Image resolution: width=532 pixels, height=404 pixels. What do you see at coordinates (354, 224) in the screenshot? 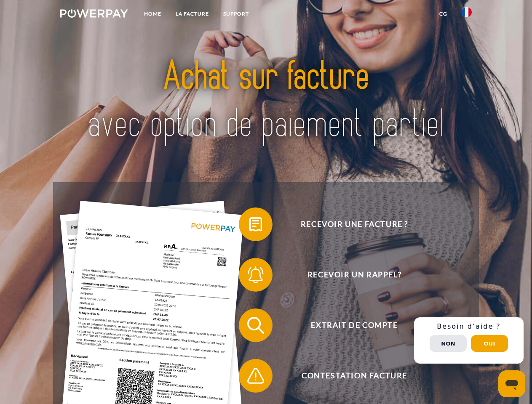
I see `span: Recevoir une facture ?` at bounding box center [354, 224].